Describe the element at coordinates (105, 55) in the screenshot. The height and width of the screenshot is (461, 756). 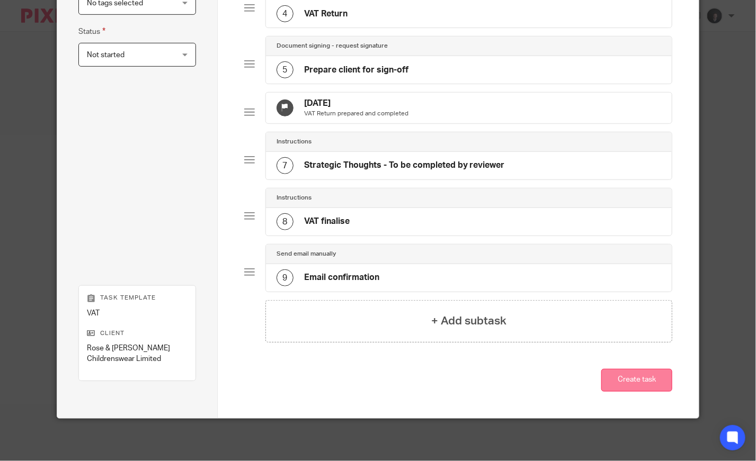
I see `span: Not started` at that location.